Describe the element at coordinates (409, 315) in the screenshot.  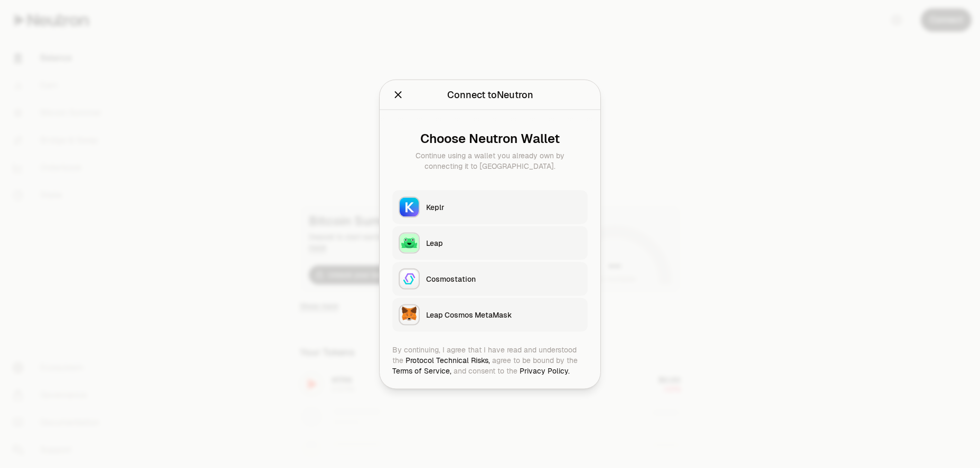
I see `img: Leap Cosmos MetaMask` at that location.